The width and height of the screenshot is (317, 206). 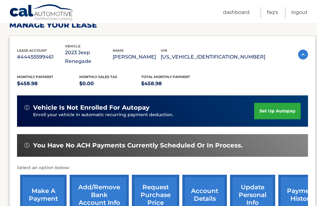 I want to click on span: vehicle is not enrolled for autopay, so click(x=91, y=108).